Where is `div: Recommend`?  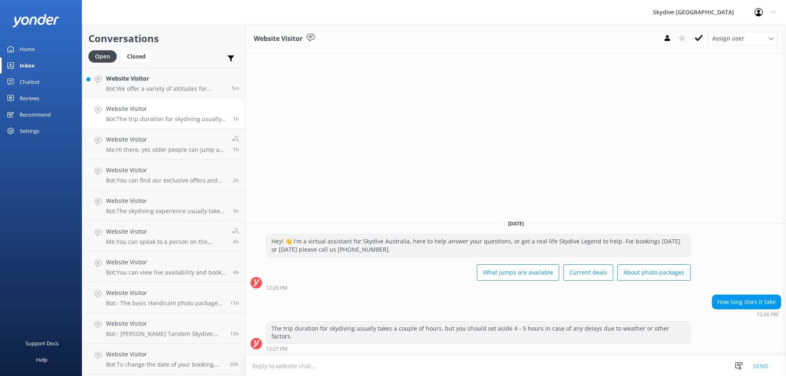
div: Recommend is located at coordinates (35, 115).